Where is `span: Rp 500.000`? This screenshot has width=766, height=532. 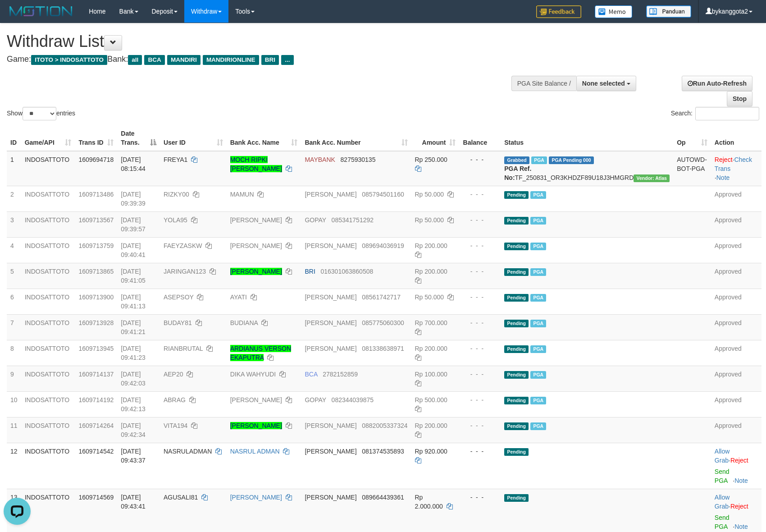 span: Rp 500.000 is located at coordinates (432, 400).